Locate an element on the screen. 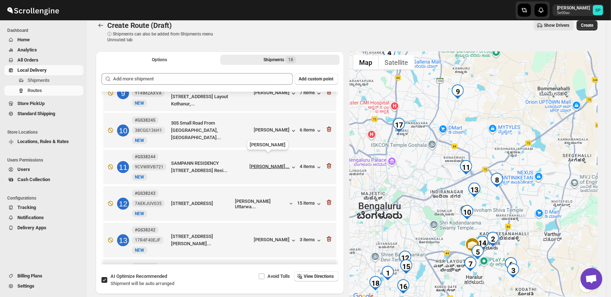 The height and width of the screenshot is (297, 611). span: Create Route (Draft) is located at coordinates (140, 25).